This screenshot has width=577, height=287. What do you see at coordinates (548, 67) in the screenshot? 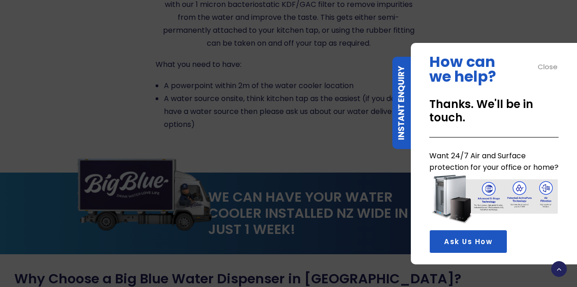
I see `div: Close` at bounding box center [548, 67].